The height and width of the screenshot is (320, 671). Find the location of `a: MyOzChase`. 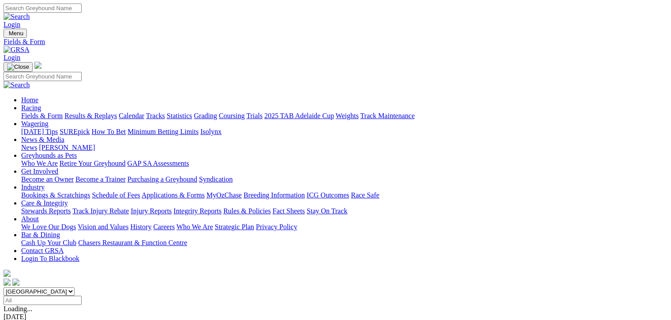

a: MyOzChase is located at coordinates (224, 195).